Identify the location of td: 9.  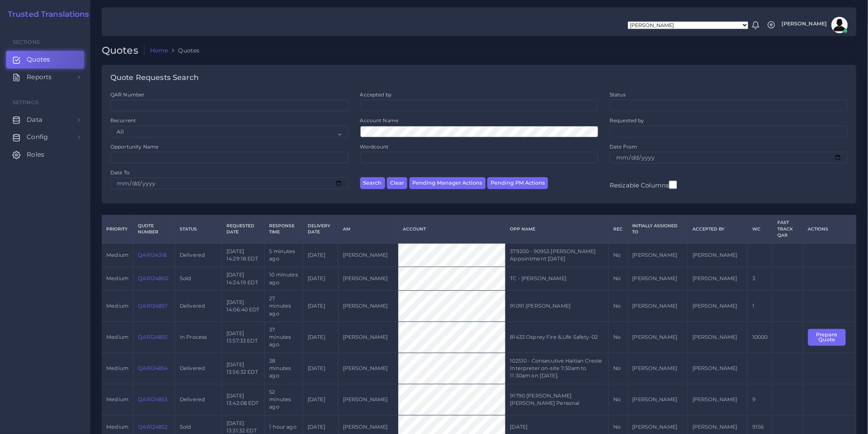
(761, 400).